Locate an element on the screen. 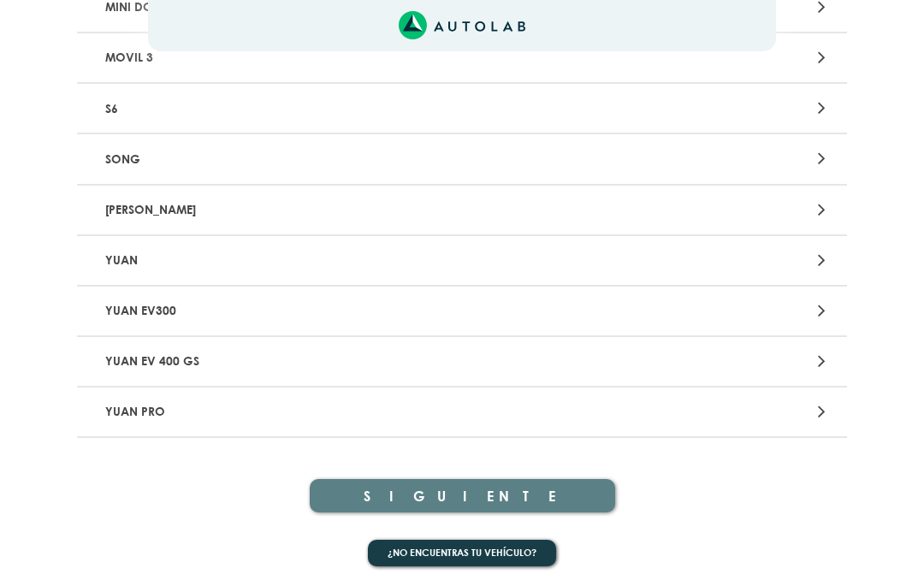 This screenshot has width=924, height=580. p: YUAN PRO is located at coordinates (336, 411).